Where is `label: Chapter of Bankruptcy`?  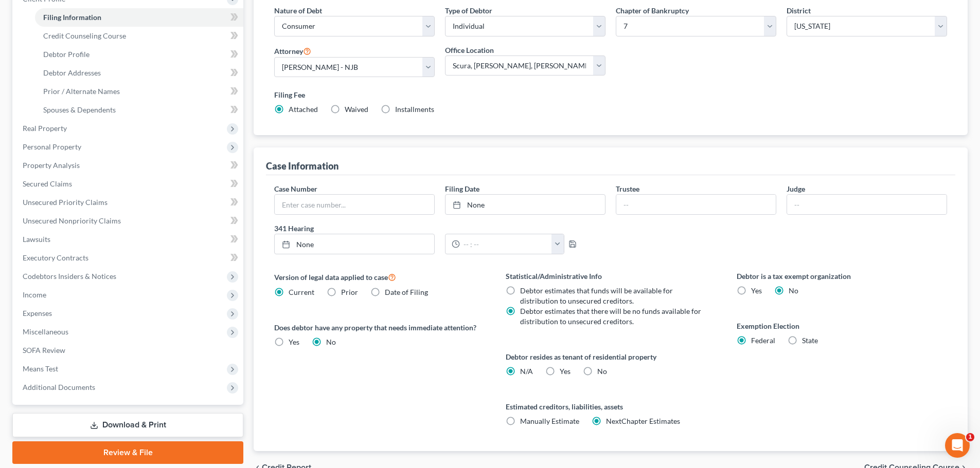 label: Chapter of Bankruptcy is located at coordinates (652, 10).